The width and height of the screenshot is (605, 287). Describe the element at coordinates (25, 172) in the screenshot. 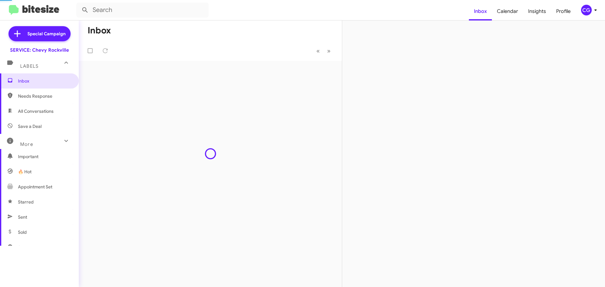

I see `span: 🔥 Hot` at that location.